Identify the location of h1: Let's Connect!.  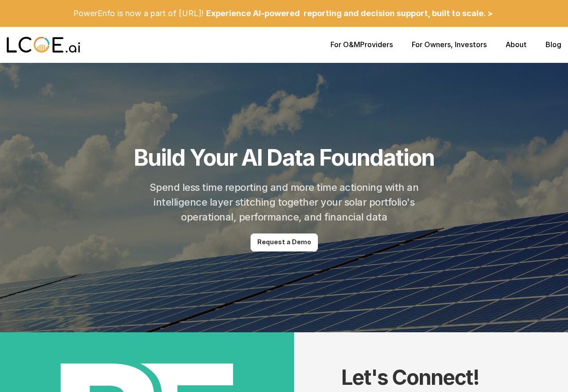
(431, 378).